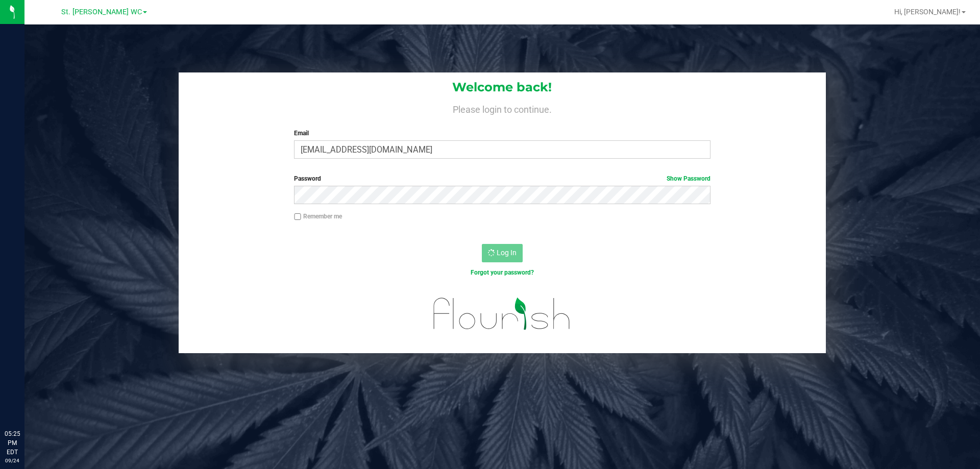 This screenshot has width=980, height=469. What do you see at coordinates (318, 216) in the screenshot?
I see `label: Remember me` at bounding box center [318, 216].